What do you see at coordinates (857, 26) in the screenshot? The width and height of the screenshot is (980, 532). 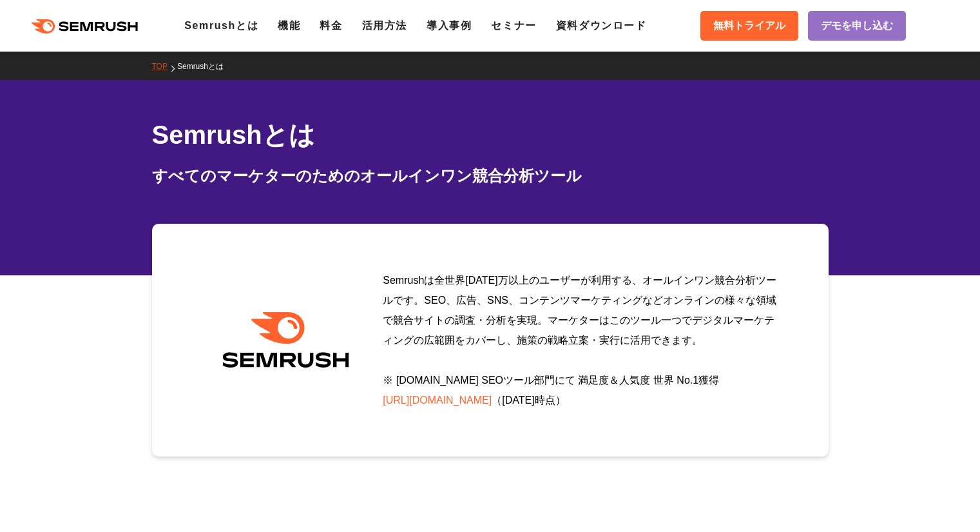 I see `span: デモを申し込む` at bounding box center [857, 26].